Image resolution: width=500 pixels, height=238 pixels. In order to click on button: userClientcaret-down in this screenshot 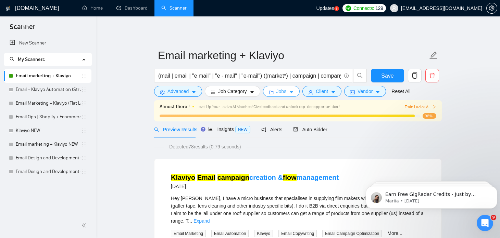, I will do `click(322, 91)`.